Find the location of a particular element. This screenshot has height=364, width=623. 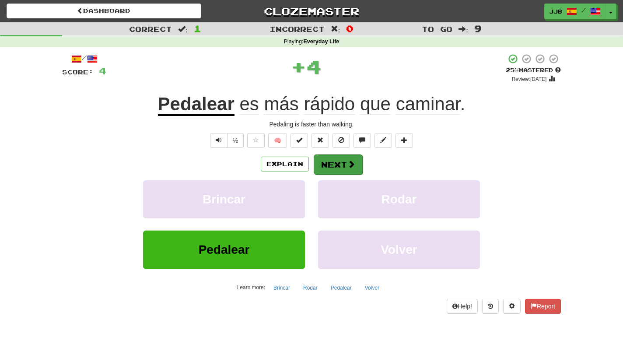

button: Round history (alt+y) is located at coordinates (491, 306).